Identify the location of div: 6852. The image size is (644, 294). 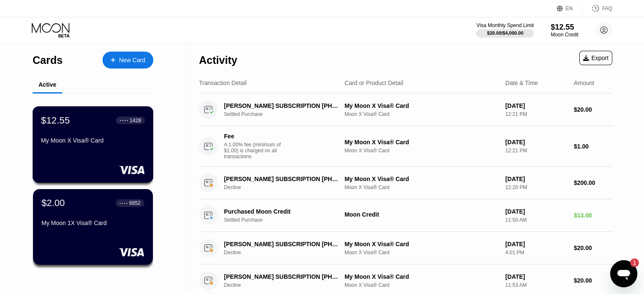
(134, 203).